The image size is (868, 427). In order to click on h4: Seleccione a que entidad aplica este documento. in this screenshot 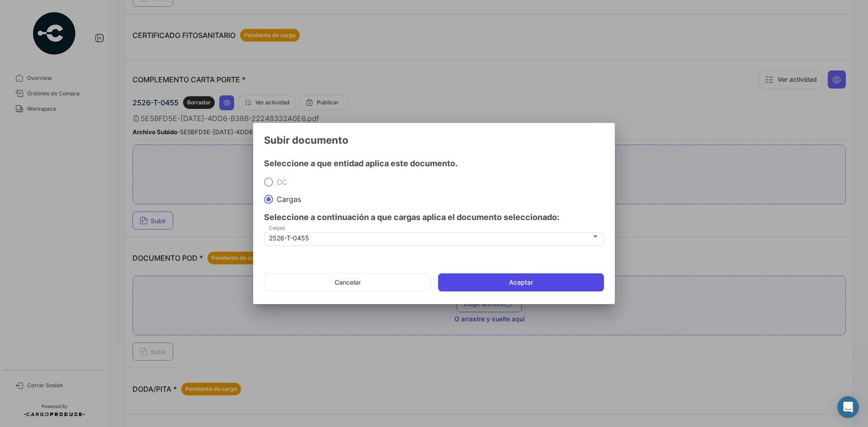, I will do `click(434, 164)`.